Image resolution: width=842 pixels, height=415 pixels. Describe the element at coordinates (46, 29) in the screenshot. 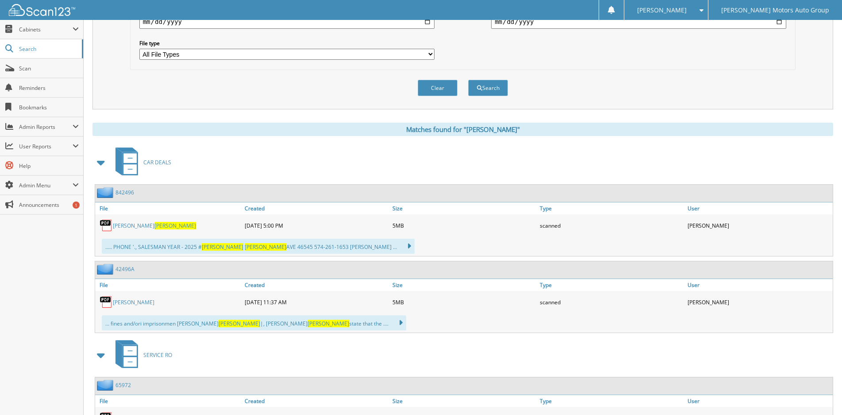

I see `span: Cabinets` at that location.